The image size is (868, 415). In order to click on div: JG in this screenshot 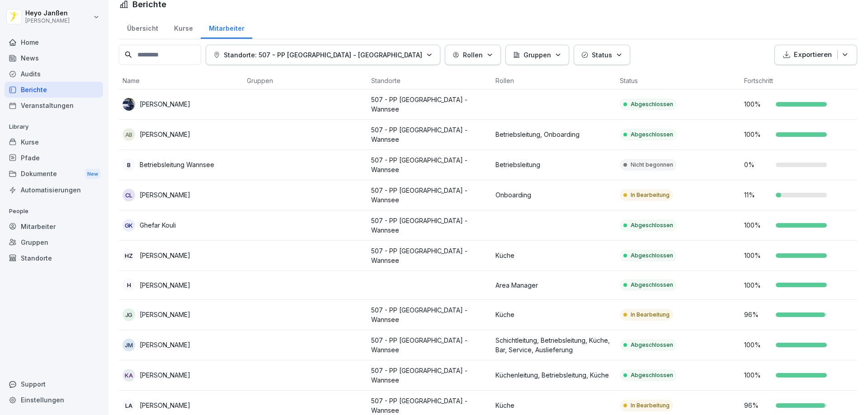, I will do `click(129, 315)`.